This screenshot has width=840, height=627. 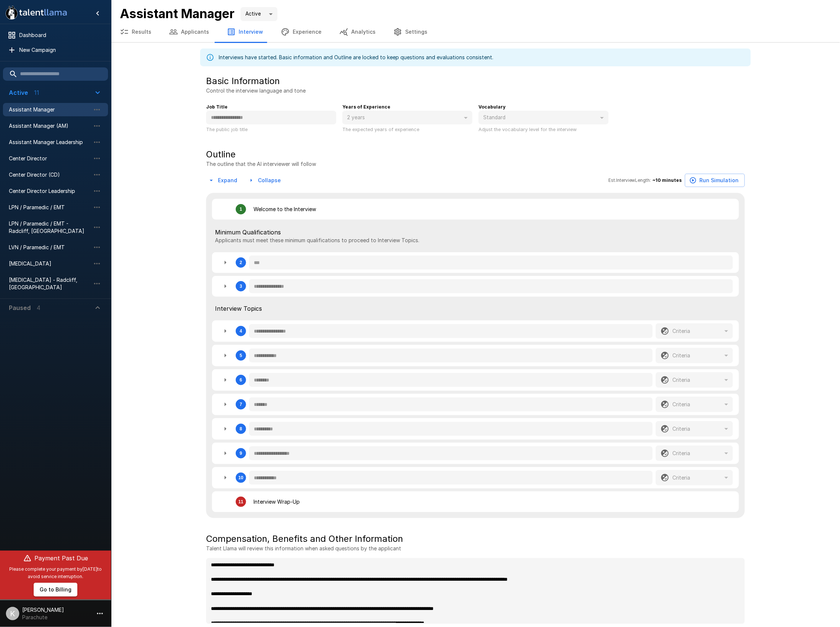 I want to click on p: The outline that the AI interviewer will follow, so click(x=261, y=164).